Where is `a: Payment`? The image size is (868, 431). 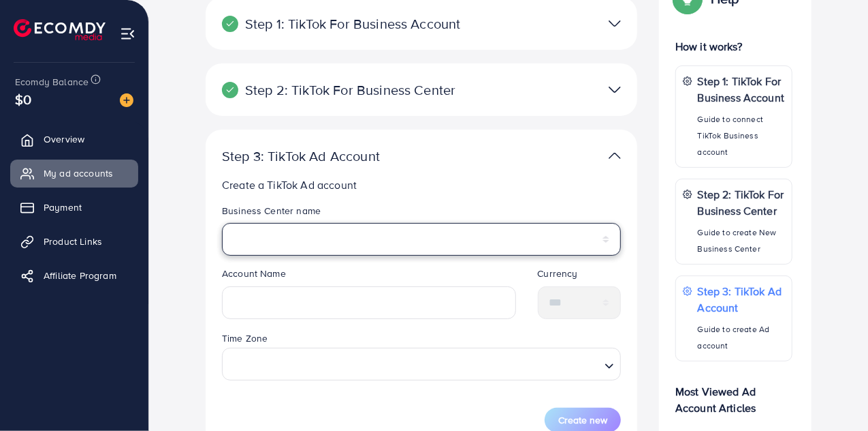
a: Payment is located at coordinates (74, 207).